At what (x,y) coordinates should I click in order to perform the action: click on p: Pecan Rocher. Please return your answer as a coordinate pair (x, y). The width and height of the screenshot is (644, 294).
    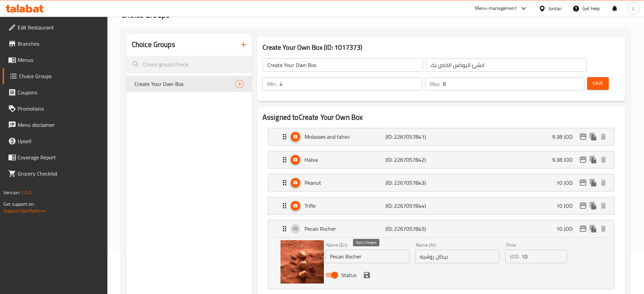
    Looking at the image, I should click on (345, 229).